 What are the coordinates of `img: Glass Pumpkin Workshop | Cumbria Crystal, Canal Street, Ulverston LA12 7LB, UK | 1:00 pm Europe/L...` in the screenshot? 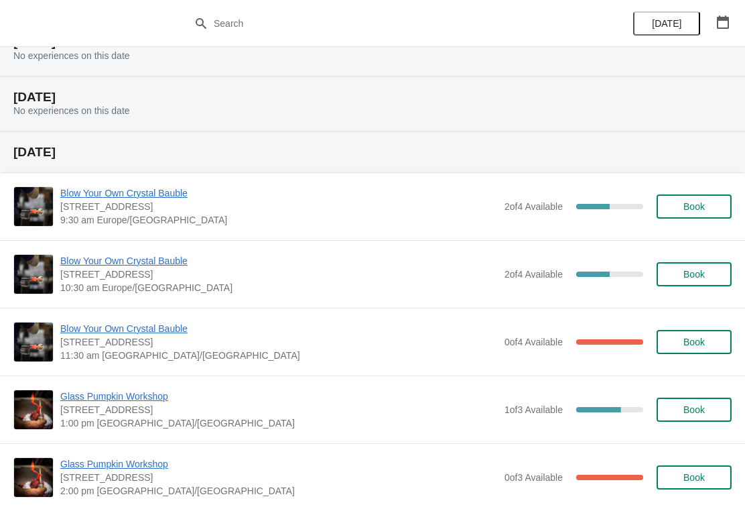 It's located at (34, 410).